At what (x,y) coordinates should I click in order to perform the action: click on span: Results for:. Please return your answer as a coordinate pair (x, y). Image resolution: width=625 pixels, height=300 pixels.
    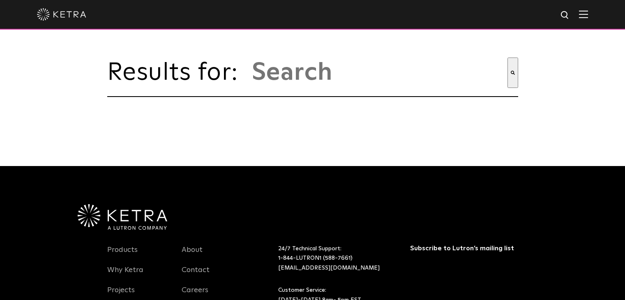
    Looking at the image, I should click on (177, 73).